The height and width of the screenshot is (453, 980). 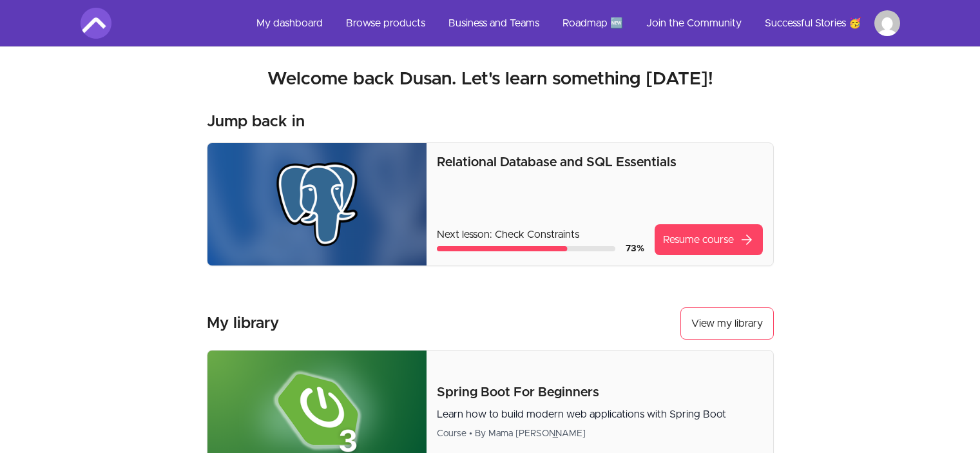 I want to click on h3: My library, so click(x=243, y=324).